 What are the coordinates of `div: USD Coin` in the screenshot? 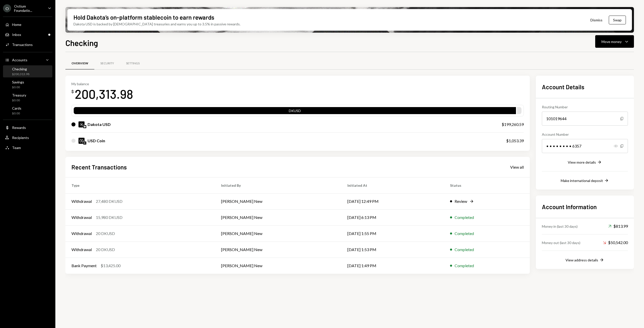 It's located at (96, 141).